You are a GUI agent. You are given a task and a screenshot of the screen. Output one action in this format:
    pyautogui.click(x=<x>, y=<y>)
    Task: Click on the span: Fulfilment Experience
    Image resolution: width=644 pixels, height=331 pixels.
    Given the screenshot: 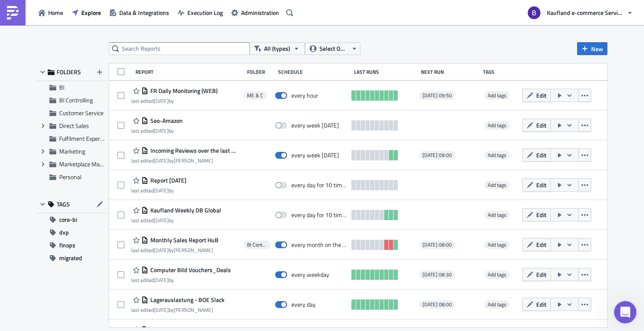 What is the action you would take?
    pyautogui.click(x=86, y=138)
    